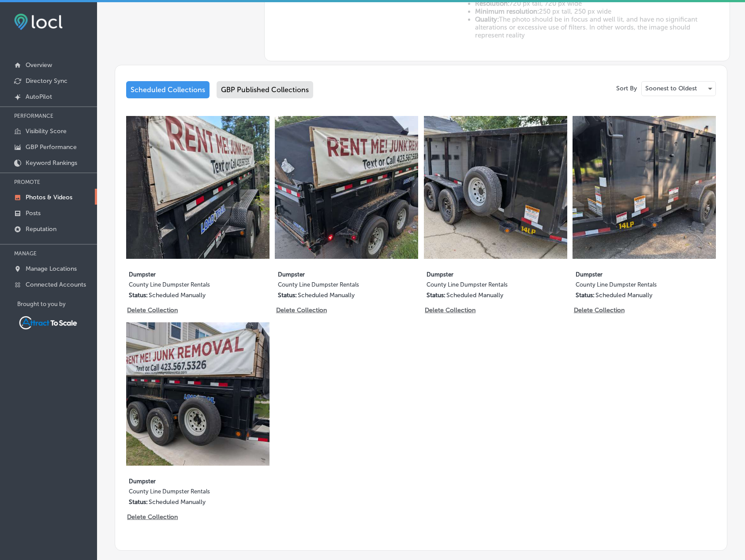  What do you see at coordinates (38, 22) in the screenshot?
I see `img: fda3e92497d09a02dc62c9cd864e3231.png` at bounding box center [38, 22].